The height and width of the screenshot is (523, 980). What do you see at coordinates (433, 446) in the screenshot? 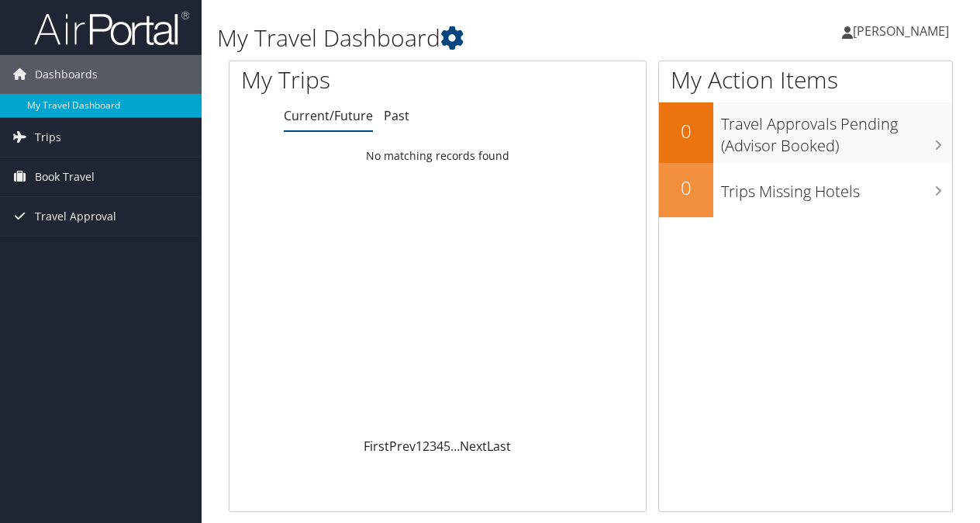
I see `a: 3` at bounding box center [433, 446].